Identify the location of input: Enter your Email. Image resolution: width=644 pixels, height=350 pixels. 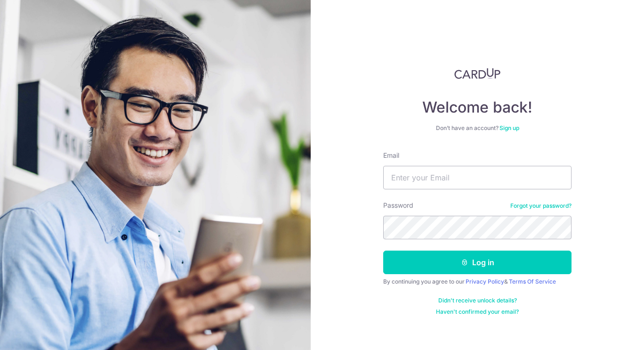
(478, 177).